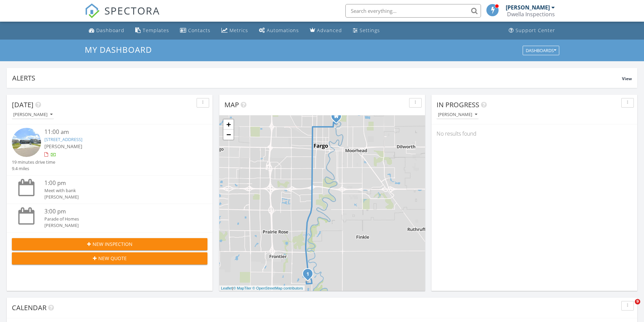 Image resolution: width=644 pixels, height=322 pixels. I want to click on div: 1367 Elm Cir N, Fargo ND 58102, so click(338, 118).